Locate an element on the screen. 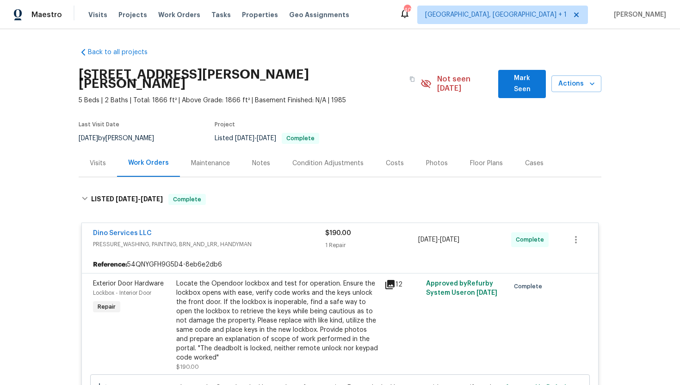 This screenshot has height=385, width=680. span: Visits is located at coordinates (98, 15).